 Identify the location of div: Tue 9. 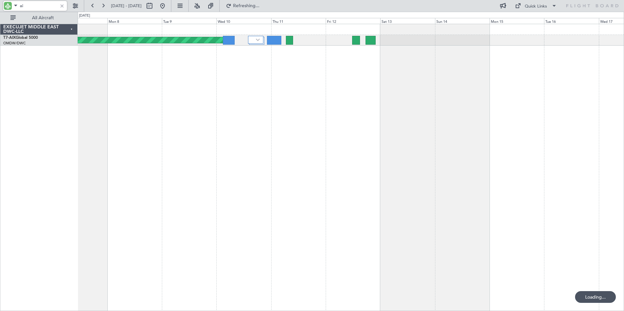
(189, 21).